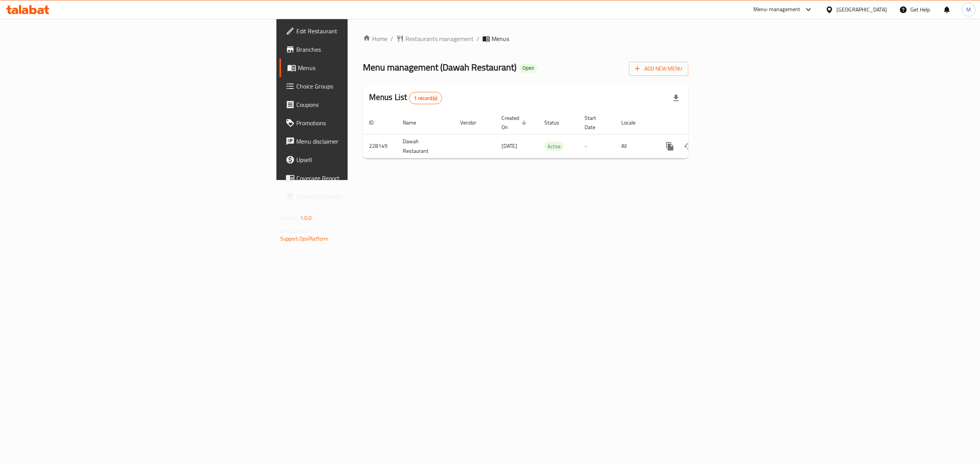 This screenshot has width=980, height=465. I want to click on span: Grocery Checklist, so click(365, 197).